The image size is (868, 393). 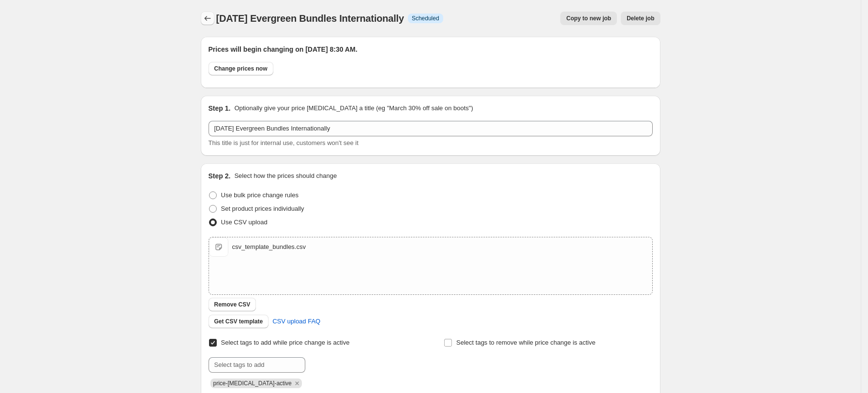 What do you see at coordinates (296, 321) in the screenshot?
I see `span: CSV upload FAQ` at bounding box center [296, 321].